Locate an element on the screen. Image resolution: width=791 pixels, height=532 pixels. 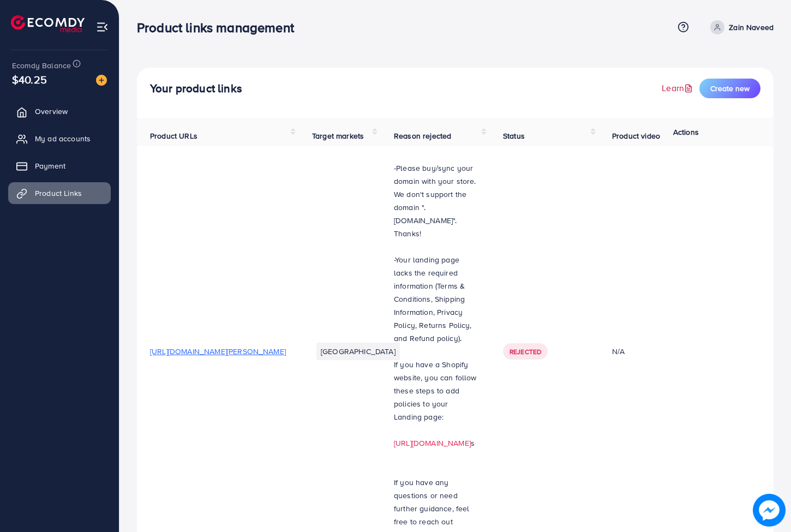
img: logo is located at coordinates (48, 24).